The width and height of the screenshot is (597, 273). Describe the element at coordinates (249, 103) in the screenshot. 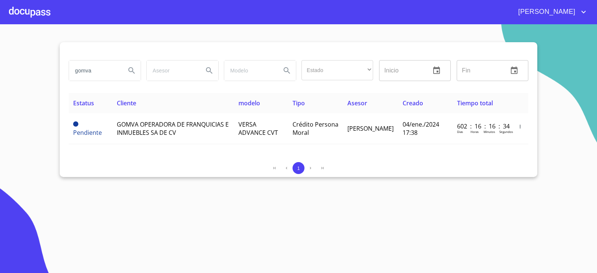

I see `span: modelo` at that location.